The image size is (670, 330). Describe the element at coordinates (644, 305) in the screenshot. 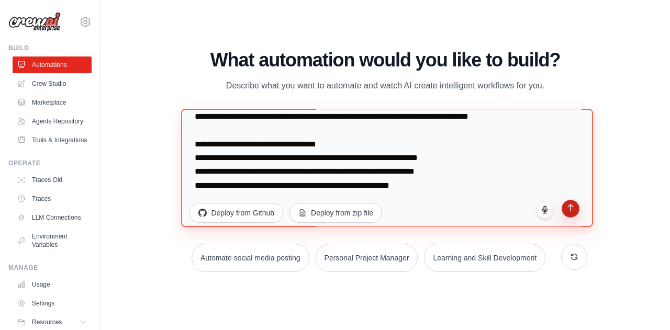

I see `div: Chat Widget` at that location.